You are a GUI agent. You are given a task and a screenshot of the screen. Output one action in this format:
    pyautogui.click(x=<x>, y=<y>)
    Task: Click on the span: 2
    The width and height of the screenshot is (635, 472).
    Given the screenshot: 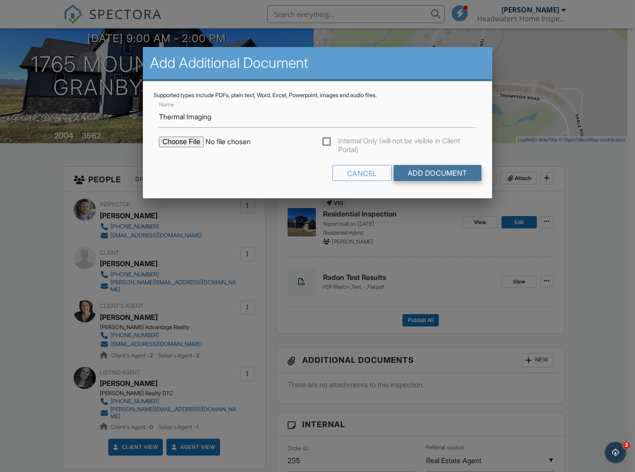 What is the action you would take?
    pyautogui.click(x=627, y=446)
    